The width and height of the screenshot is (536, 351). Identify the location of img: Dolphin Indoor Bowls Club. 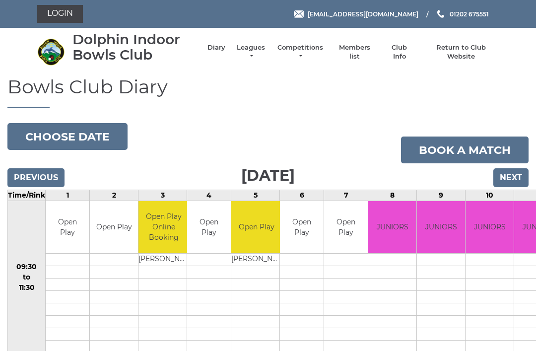
(51, 52).